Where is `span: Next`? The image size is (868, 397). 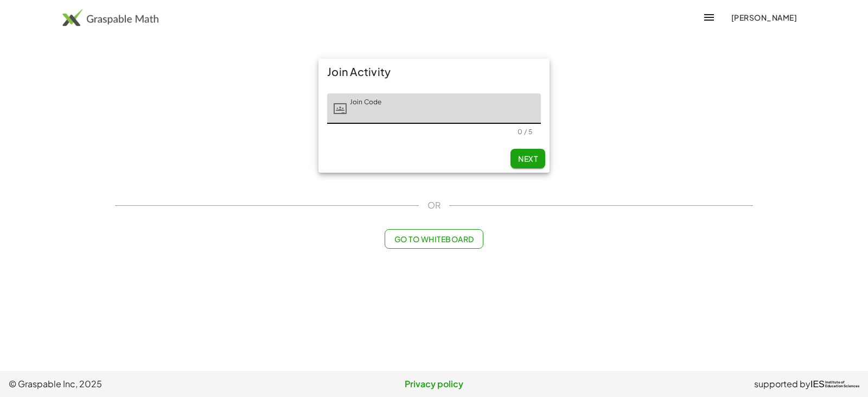 span: Next is located at coordinates (528, 158).